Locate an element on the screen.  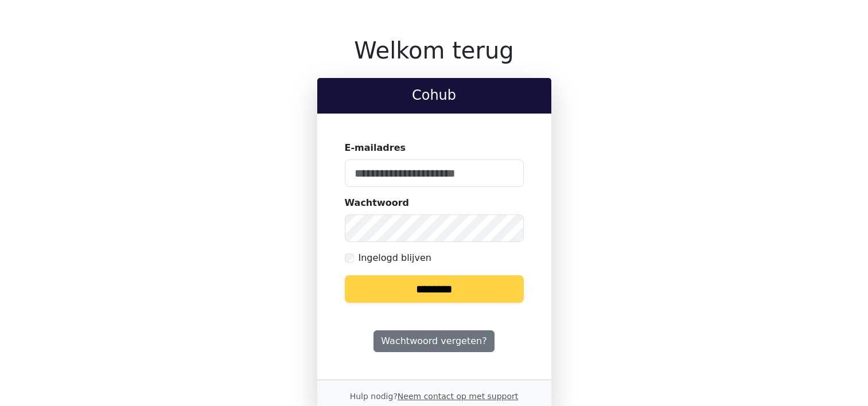
a: Wachtwoord vergeten? is located at coordinates (434, 342).